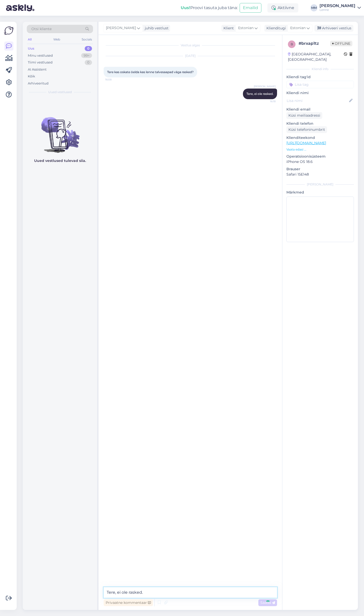 Image resolution: width=364 pixels, height=616 pixels. Describe the element at coordinates (320, 123) in the screenshot. I see `p: Kliendi telefon` at that location.